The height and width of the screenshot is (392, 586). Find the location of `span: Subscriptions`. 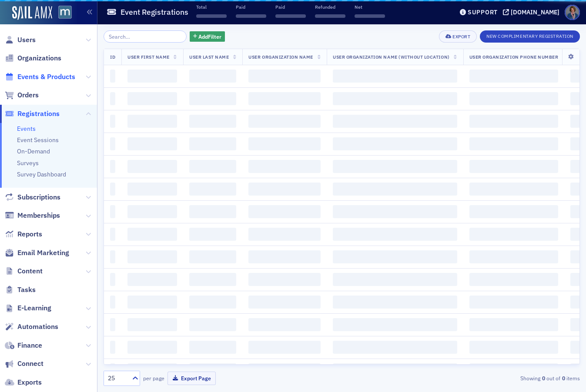

span: Subscriptions is located at coordinates (39, 197).